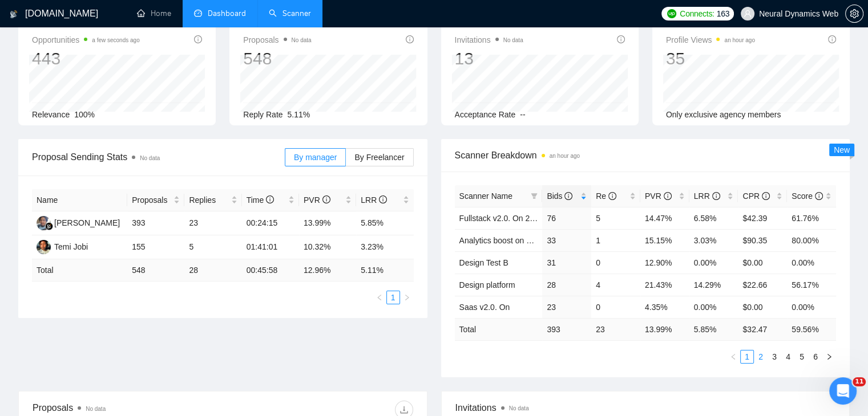  Describe the element at coordinates (714, 285) in the screenshot. I see `td: 14.29%` at that location.